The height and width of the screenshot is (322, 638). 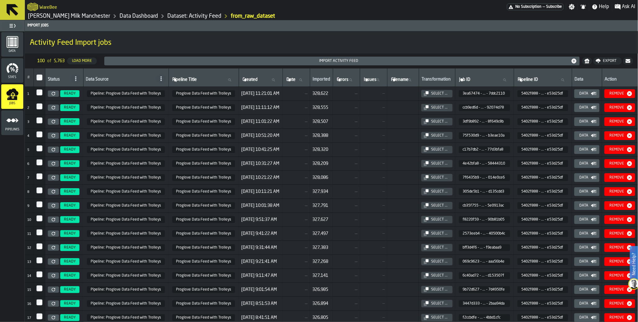 What do you see at coordinates (39, 288) in the screenshot?
I see `input: InputCheckbox-label-react-aria808898322-:r88:` at bounding box center [39, 288].